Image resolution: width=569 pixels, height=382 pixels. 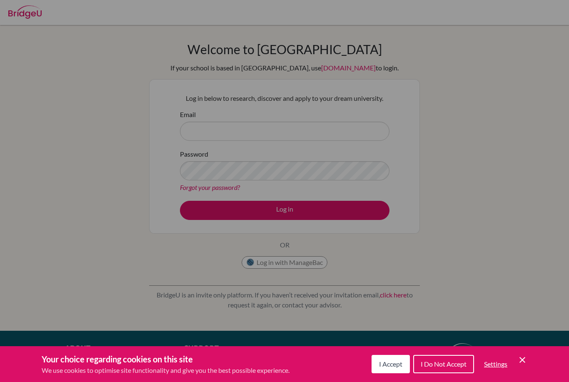 What do you see at coordinates (391, 363) in the screenshot?
I see `span: I Accept` at bounding box center [391, 363].